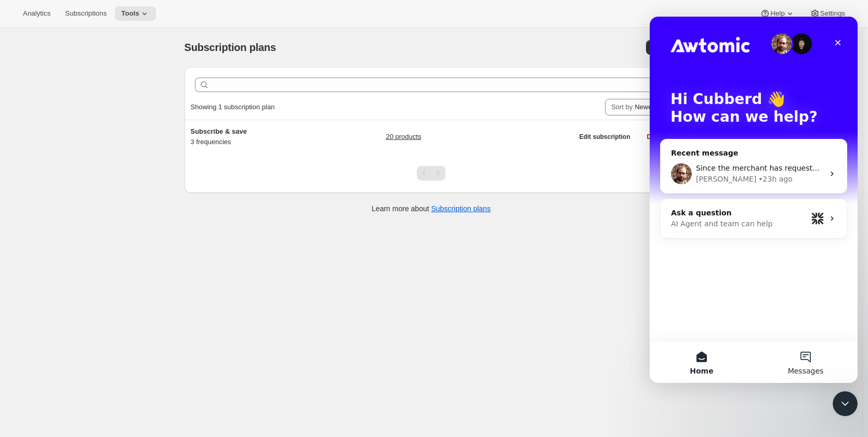 The width and height of the screenshot is (868, 437). Describe the element at coordinates (257, 151) in the screenshot. I see `span: Since the merchant has requested some custom style work from our support team it'll require the p...` at that location.